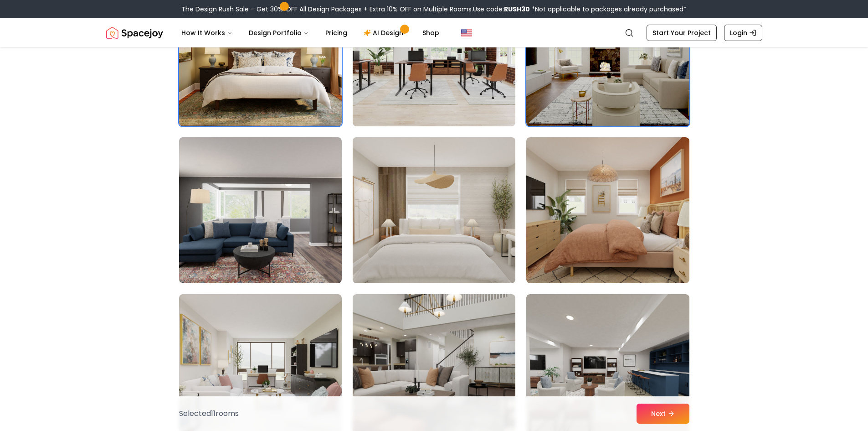  Describe the element at coordinates (207, 33) in the screenshot. I see `button: How It Works` at that location.